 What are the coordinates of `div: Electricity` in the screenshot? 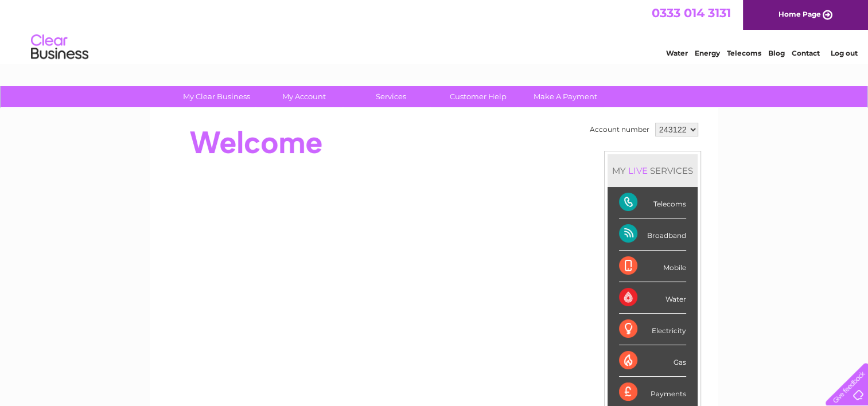 It's located at (652, 329).